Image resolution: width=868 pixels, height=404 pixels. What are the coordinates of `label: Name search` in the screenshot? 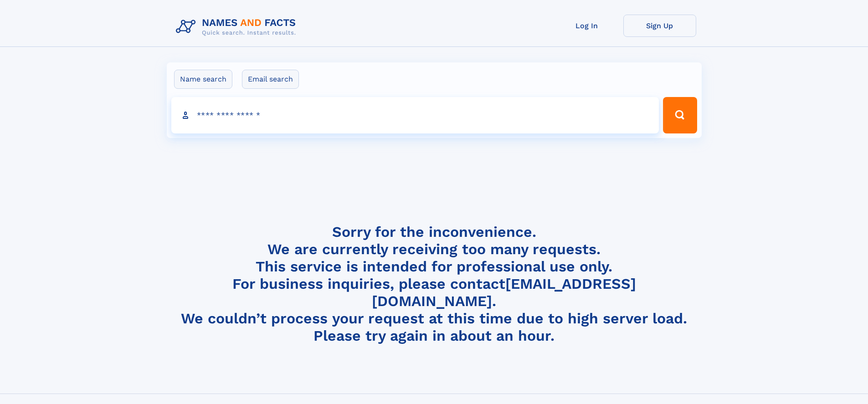 It's located at (203, 79).